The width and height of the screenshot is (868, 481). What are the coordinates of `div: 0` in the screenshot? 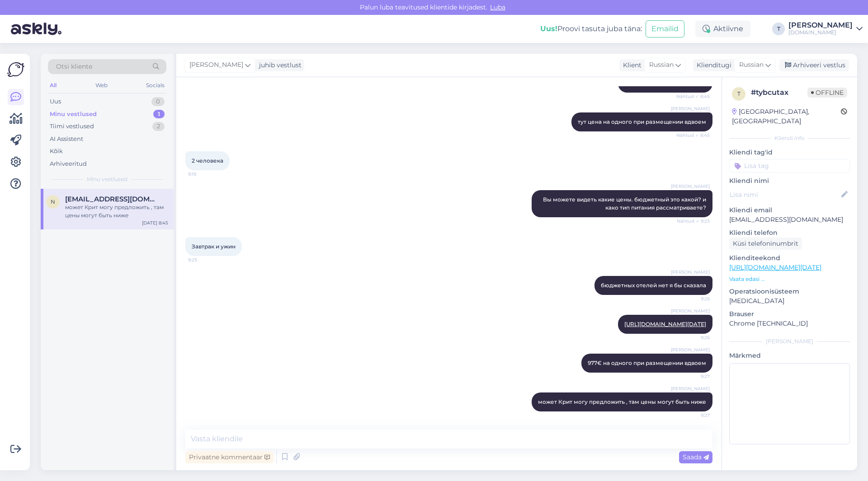 It's located at (158, 102).